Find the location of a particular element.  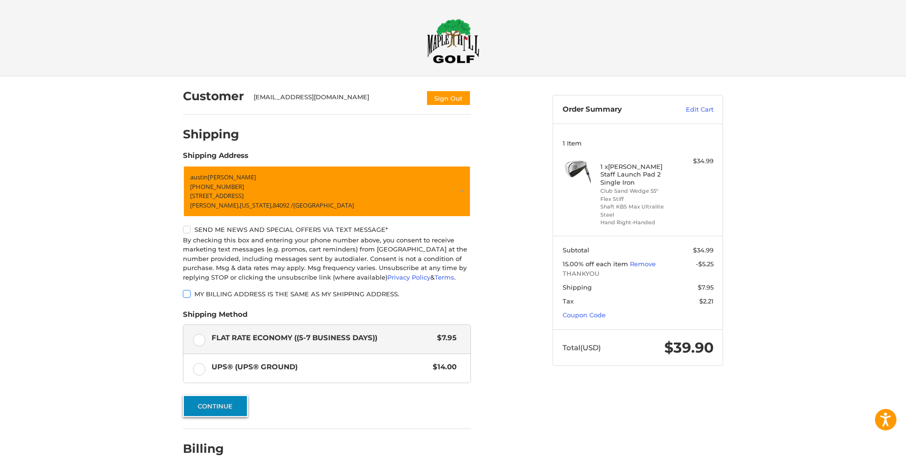

span: austin is located at coordinates (199, 177).